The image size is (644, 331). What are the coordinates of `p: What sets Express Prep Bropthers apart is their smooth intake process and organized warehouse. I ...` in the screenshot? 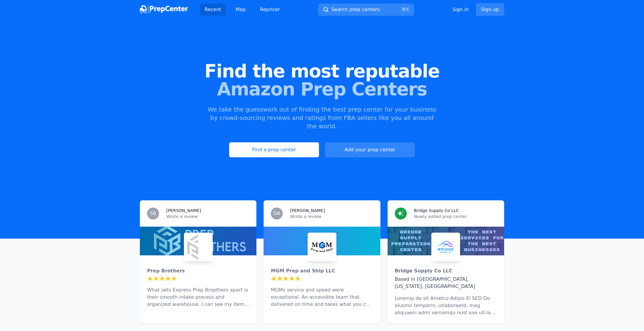 It's located at (198, 297).